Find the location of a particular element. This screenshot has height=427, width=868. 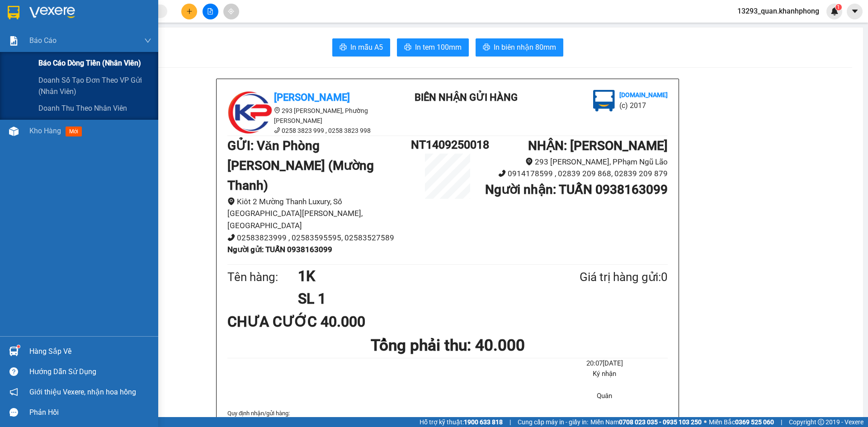

span: Cung cấp máy in - giấy in: is located at coordinates (553, 422).